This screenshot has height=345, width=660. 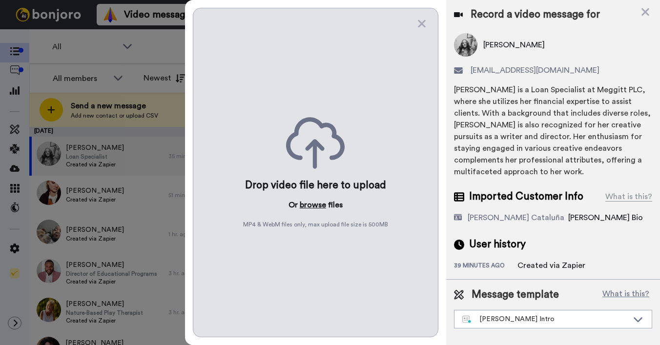 What do you see at coordinates (315, 186) in the screenshot?
I see `div: Drop video file here to upload` at bounding box center [315, 186].